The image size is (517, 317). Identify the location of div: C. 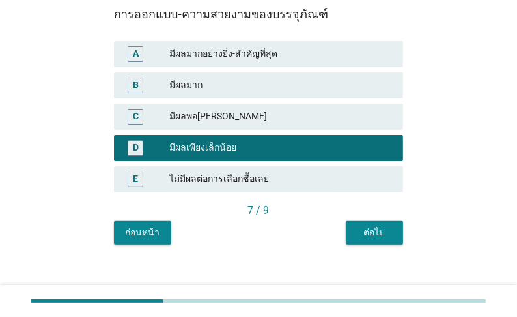
(136, 116).